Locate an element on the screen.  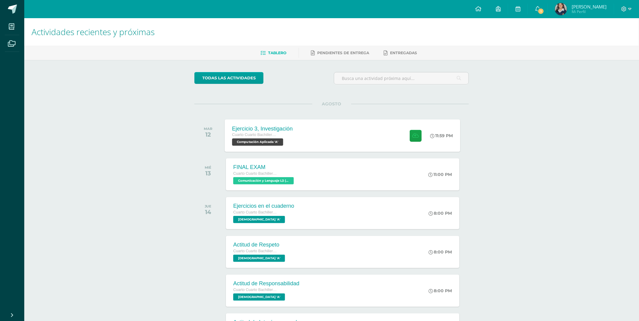
div: 11:00 PM is located at coordinates (440, 175).